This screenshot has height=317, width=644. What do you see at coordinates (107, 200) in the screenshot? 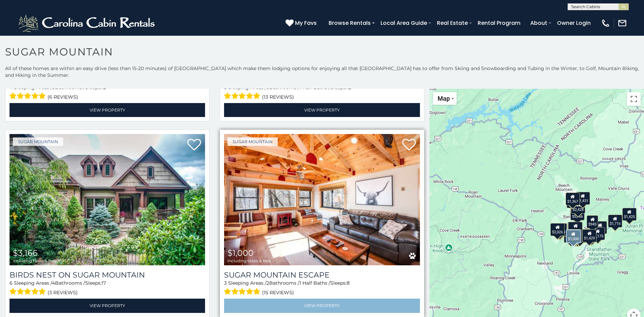
I see `a: Birds Nest On Sugar Mountain $3,166 including taxes & fees` at bounding box center [107, 200].